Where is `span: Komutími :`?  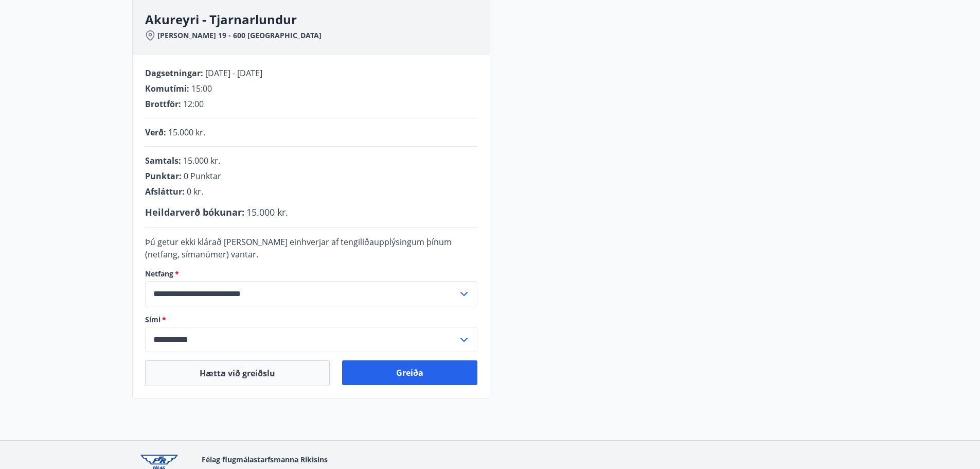 span: Komutími : is located at coordinates (167, 89).